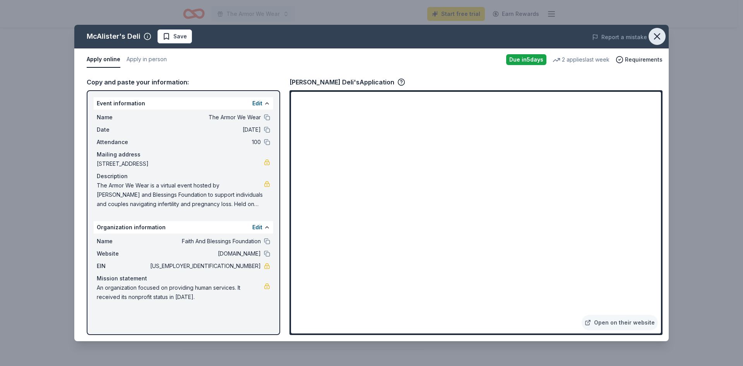  I want to click on div: Organization information, so click(183, 227).